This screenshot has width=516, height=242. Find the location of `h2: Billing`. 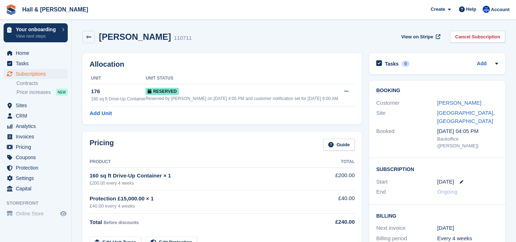

h2: Billing is located at coordinates (437, 215).